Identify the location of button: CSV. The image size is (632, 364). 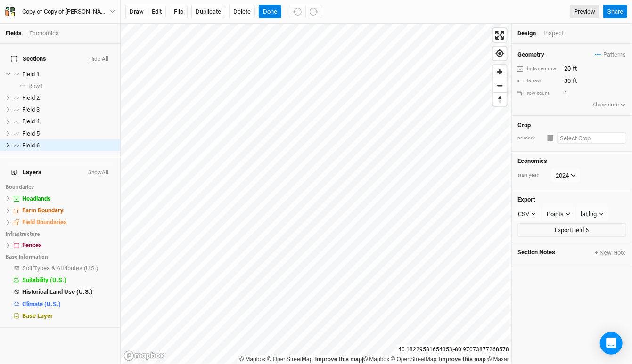
(527, 214).